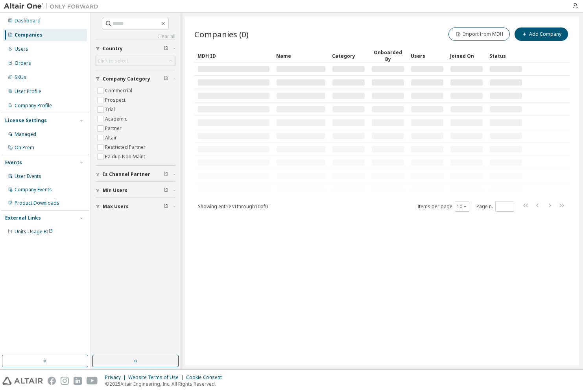  Describe the element at coordinates (135, 191) in the screenshot. I see `button: Min Users` at that location.